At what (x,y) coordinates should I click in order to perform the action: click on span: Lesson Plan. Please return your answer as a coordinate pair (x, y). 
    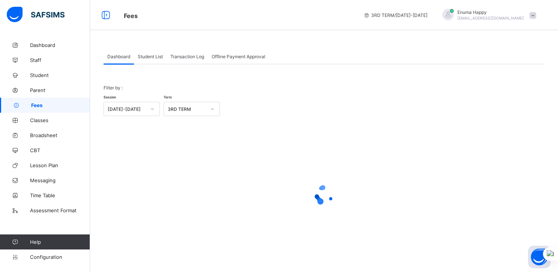
    Looking at the image, I should click on (60, 165).